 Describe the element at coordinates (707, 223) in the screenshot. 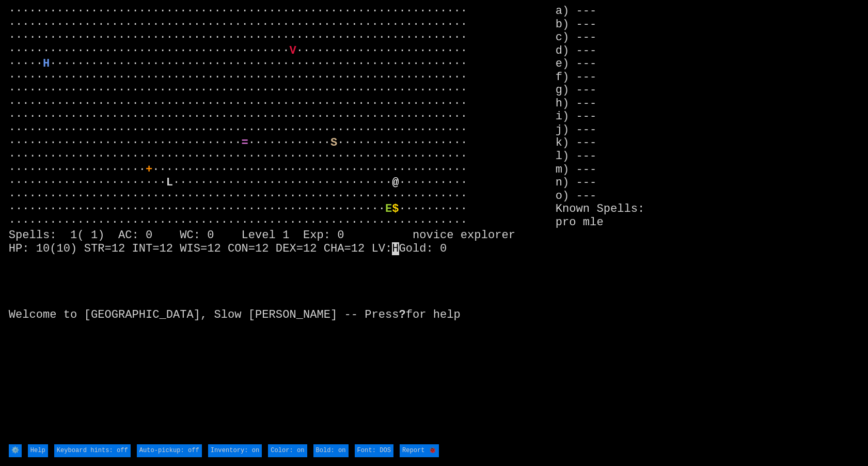

I see `stats: a) --- b) --- c) --- d) --- e) --- f) --- g) --- h) --- i) --- j) --- k) --- l) --- m) --- n) ---...` at that location.